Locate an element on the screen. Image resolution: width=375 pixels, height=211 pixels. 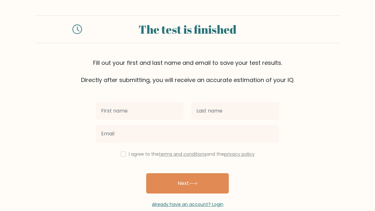
div: Fill out your first and last name and email to save your test results. Directly after submitting,... is located at coordinates (188, 71).